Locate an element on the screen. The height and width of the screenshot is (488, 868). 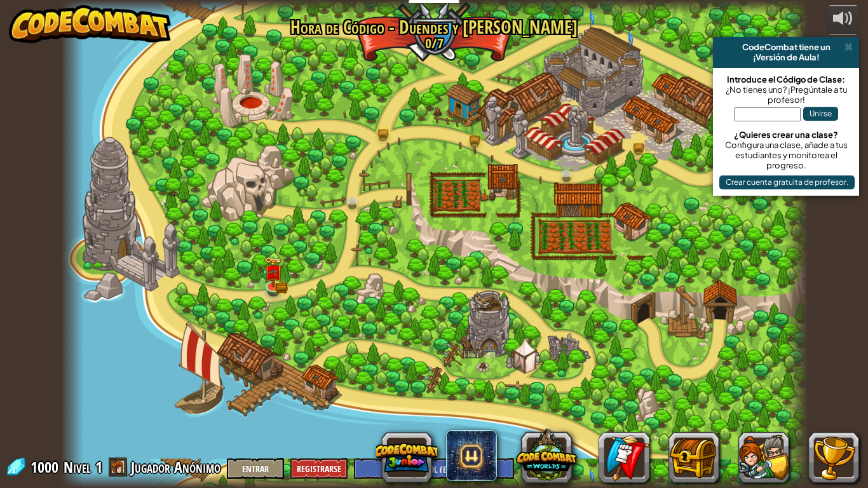
div: ¡Versión de Aula! is located at coordinates (786, 57).